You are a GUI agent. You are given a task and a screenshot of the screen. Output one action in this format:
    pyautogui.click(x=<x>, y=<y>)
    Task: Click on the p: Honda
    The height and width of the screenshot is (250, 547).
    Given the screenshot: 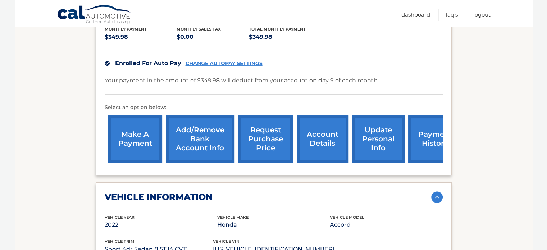 What is the action you would take?
    pyautogui.click(x=273, y=225)
    